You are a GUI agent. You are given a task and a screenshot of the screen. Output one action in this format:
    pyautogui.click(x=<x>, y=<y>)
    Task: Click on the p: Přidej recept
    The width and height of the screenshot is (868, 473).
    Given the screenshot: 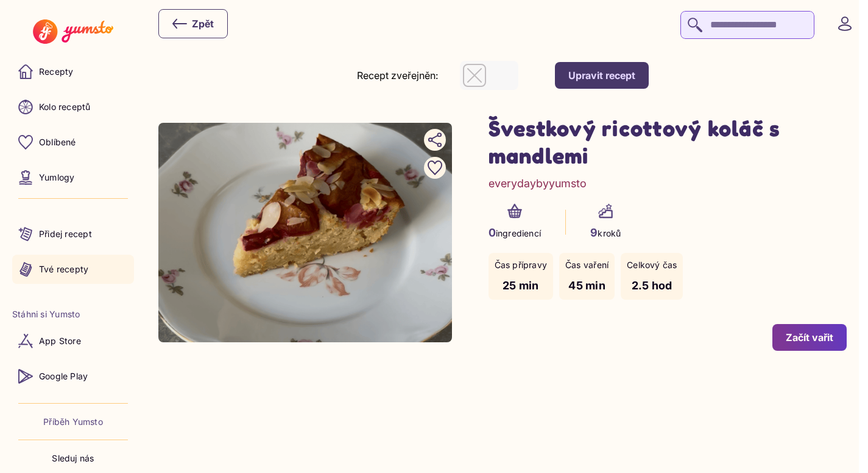 What is the action you would take?
    pyautogui.click(x=65, y=234)
    